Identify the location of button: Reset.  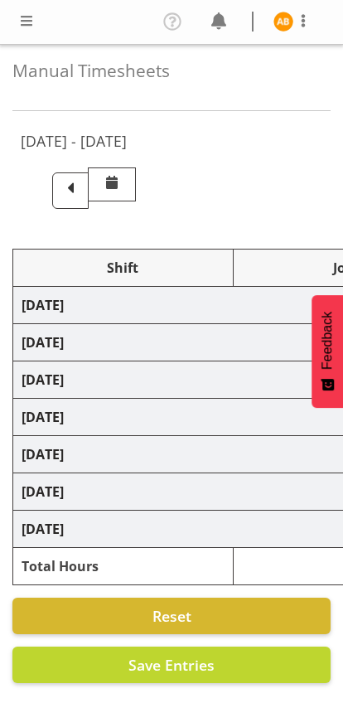
(172, 616).